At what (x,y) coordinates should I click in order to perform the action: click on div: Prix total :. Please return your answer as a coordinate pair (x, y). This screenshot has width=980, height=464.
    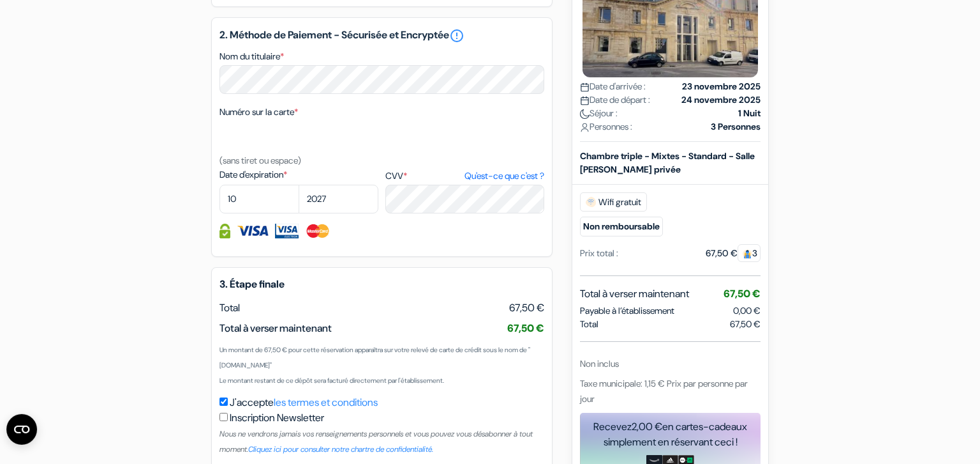
    Looking at the image, I should click on (599, 253).